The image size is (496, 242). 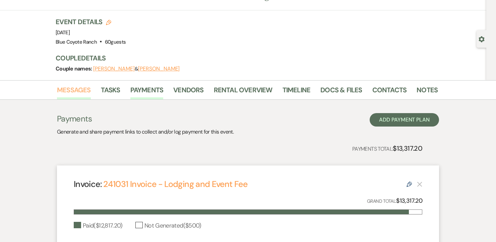 I want to click on a: Messages, so click(x=74, y=92).